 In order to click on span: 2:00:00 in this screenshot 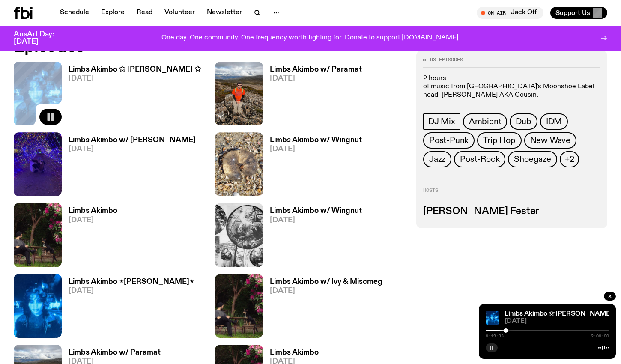, I will do `click(600, 336)`.